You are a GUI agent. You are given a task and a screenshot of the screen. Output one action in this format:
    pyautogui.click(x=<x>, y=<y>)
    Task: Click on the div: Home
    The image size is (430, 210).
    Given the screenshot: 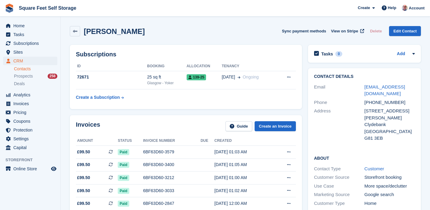 What is the action you would take?
    pyautogui.click(x=389, y=203)
    